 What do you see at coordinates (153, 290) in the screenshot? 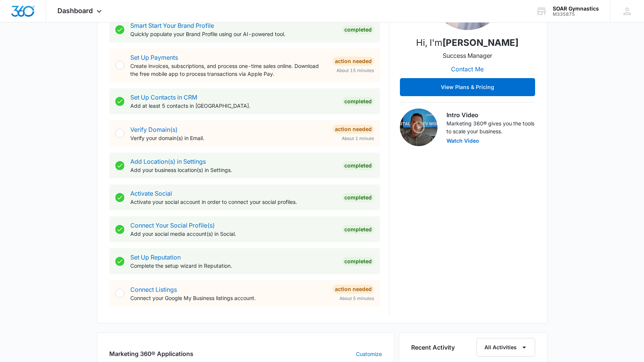
I see `a: Connect Listings` at bounding box center [153, 290].